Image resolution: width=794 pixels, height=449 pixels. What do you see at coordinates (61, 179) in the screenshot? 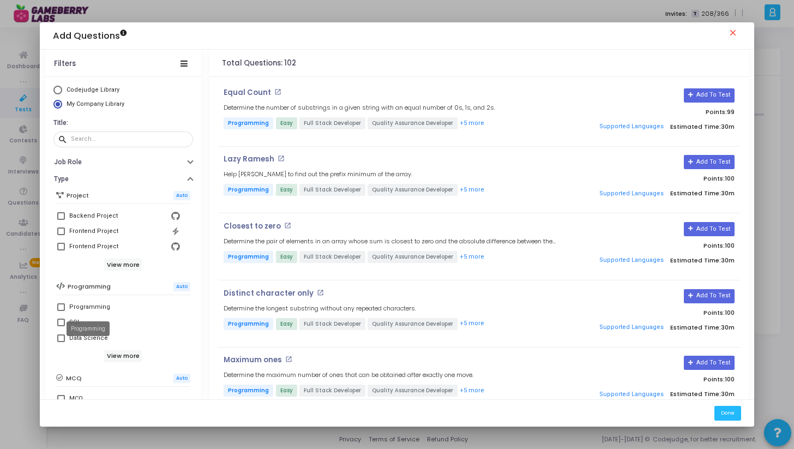
I see `h6: Type` at bounding box center [61, 179].